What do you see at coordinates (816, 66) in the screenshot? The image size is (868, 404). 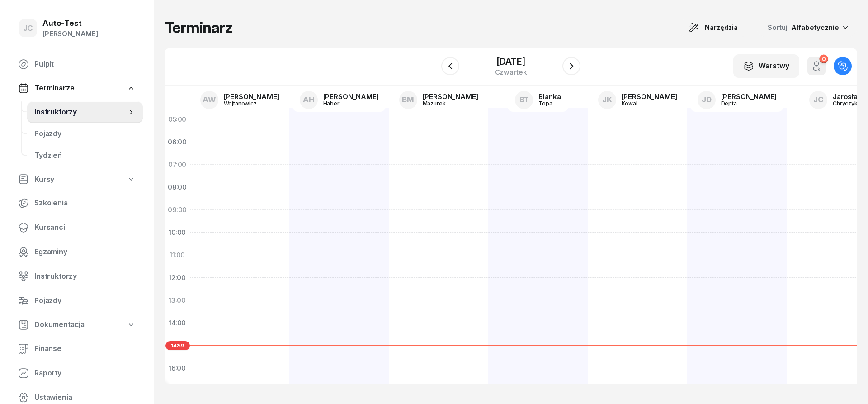 I see `button: 0` at bounding box center [816, 66].